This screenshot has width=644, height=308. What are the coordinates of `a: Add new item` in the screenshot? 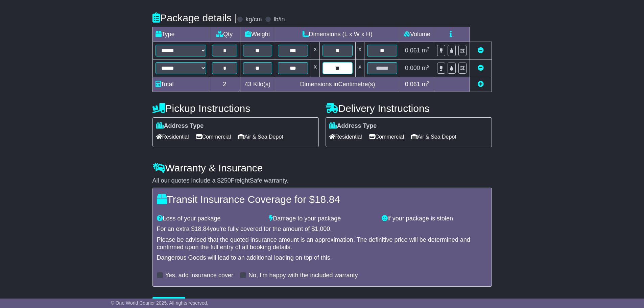 It's located at (481, 84).